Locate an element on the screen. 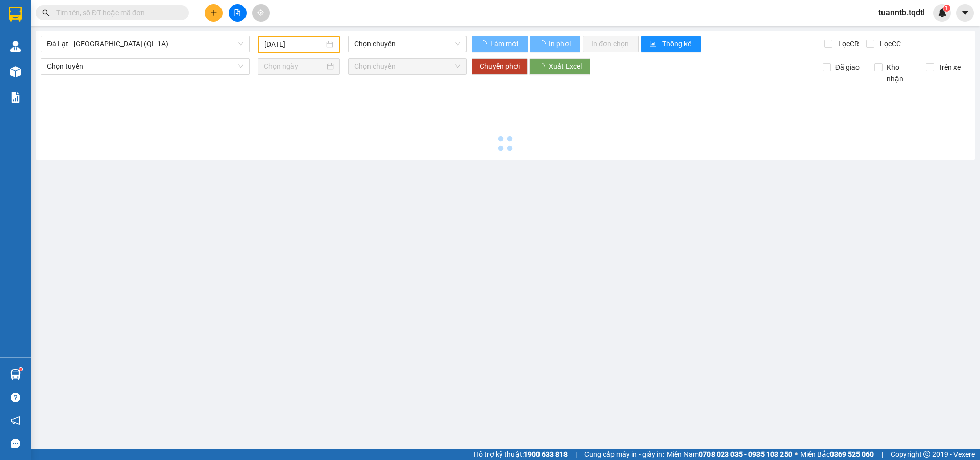 This screenshot has height=460, width=980. strong: 0369 525 060 is located at coordinates (852, 454).